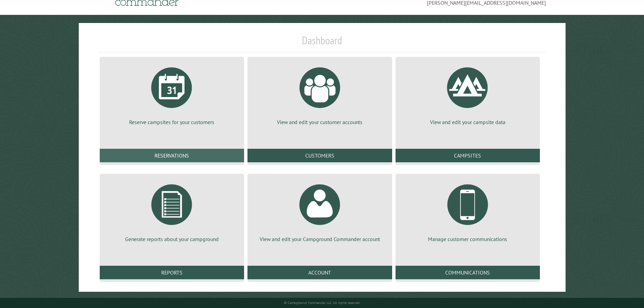  What do you see at coordinates (320, 156) in the screenshot?
I see `a: Customers` at bounding box center [320, 156].